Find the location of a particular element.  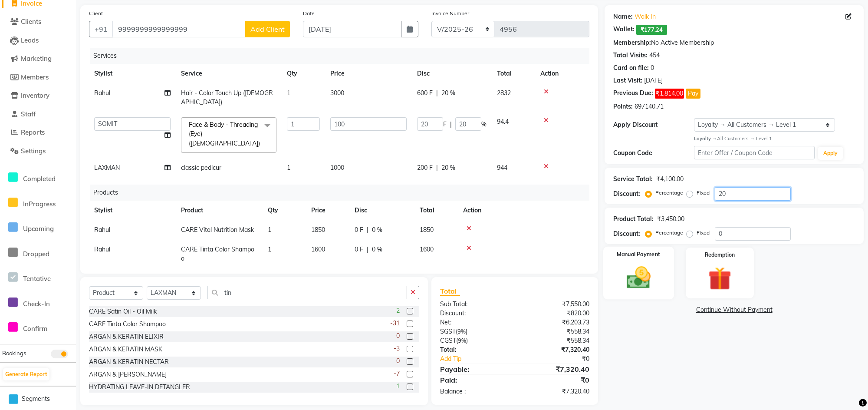

div: ₹7,550.00 is located at coordinates (555, 304).